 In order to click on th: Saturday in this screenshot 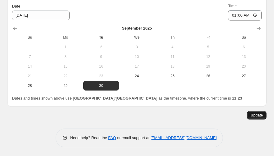, I will do `click(244, 37)`.